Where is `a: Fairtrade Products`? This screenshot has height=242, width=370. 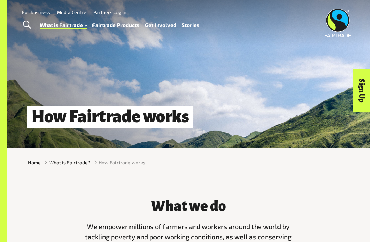
a: Fairtrade Products is located at coordinates (116, 25).